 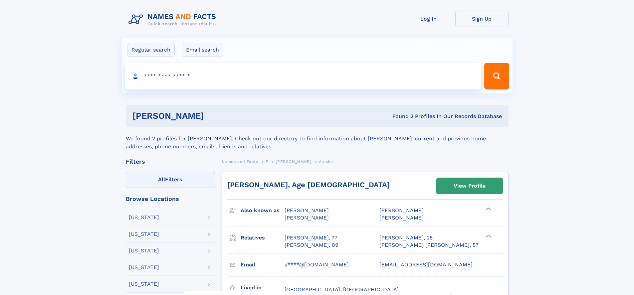 What do you see at coordinates (496, 76) in the screenshot?
I see `button: Search Button` at bounding box center [496, 76].